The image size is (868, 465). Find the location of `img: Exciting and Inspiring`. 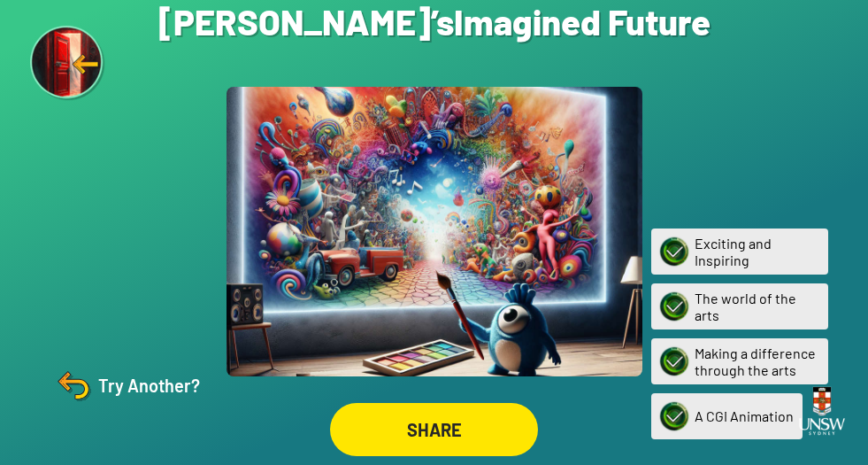

img: Exciting and Inspiring is located at coordinates (674, 252).